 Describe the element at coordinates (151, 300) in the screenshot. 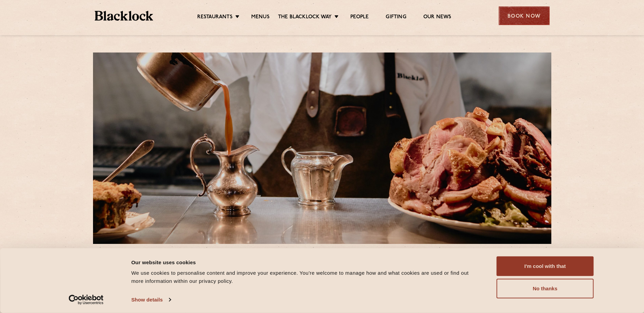

I see `a: Show details` at that location.